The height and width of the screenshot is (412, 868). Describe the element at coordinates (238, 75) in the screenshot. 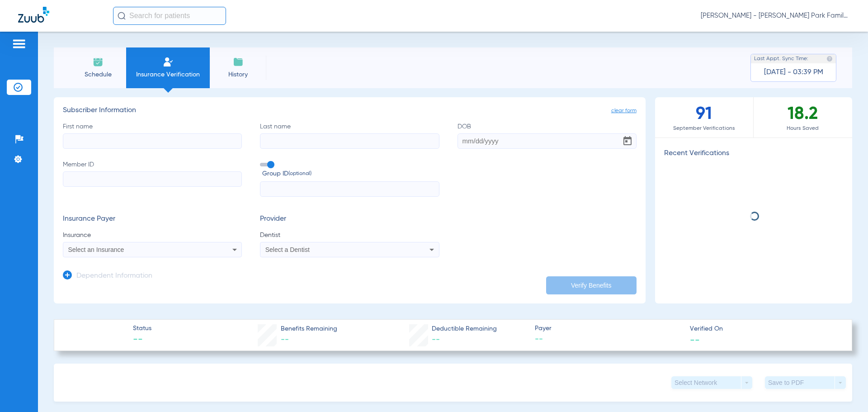

I see `span: History` at that location.